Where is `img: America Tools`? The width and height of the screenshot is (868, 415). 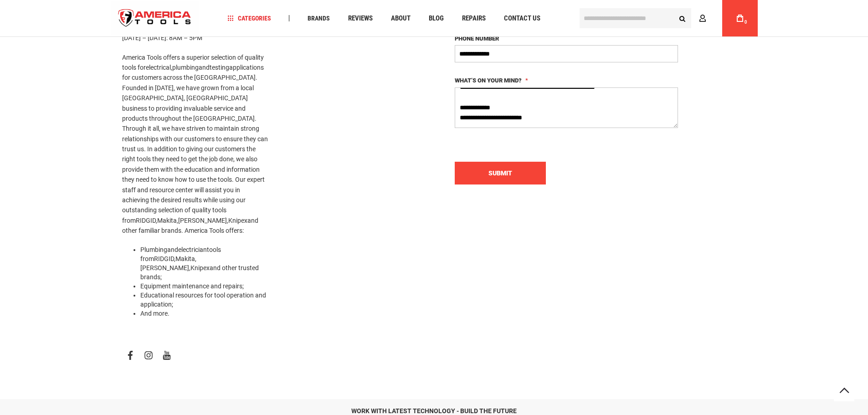
img: America Tools is located at coordinates (155, 18).